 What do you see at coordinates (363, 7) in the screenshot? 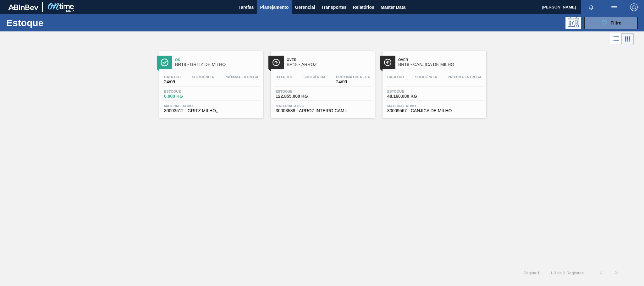
I see `span: Relatórios` at bounding box center [363, 7].